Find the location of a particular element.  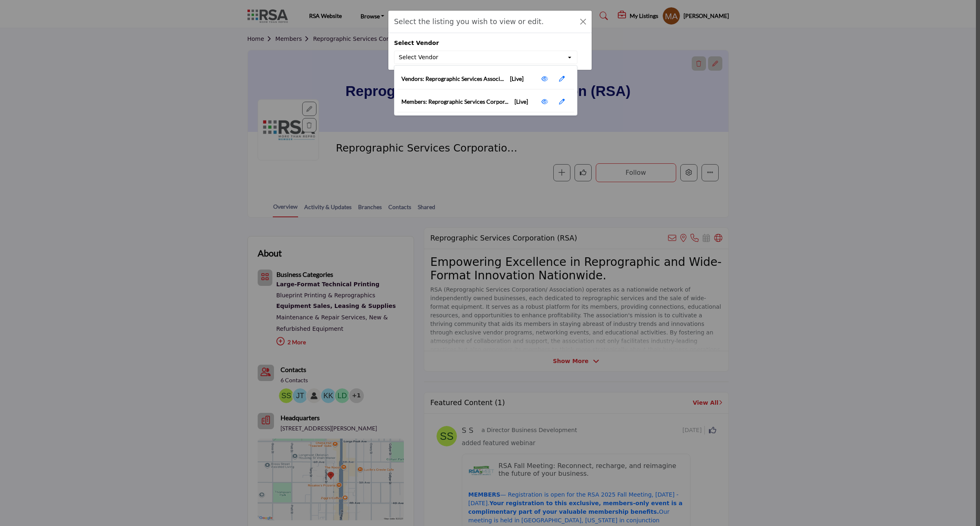

button: Select Vendor is located at coordinates (485, 57).